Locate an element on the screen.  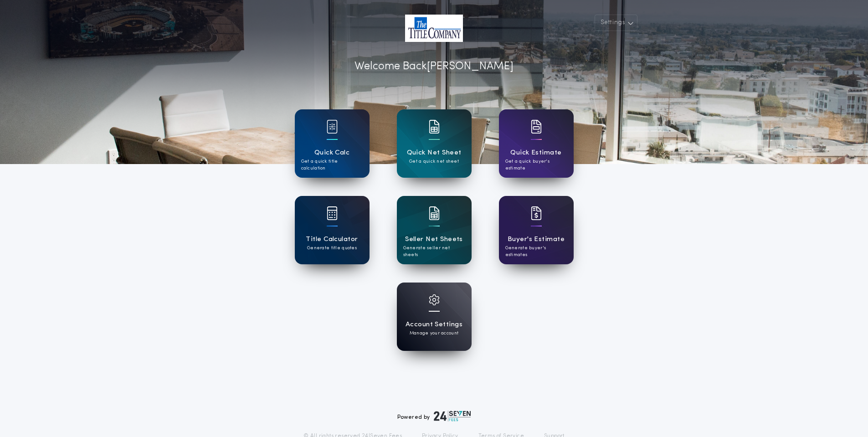
p: Get a quick net sheet is located at coordinates (434, 161).